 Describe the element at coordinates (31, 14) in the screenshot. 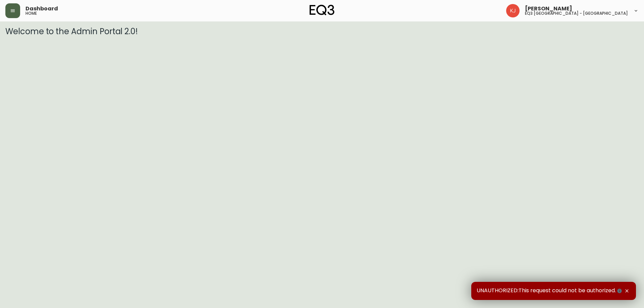

I see `h5: home` at that location.